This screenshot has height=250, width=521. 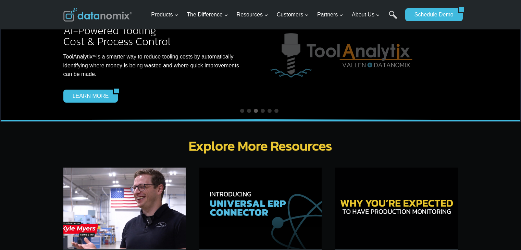 I want to click on img: Datanomix, so click(x=98, y=15).